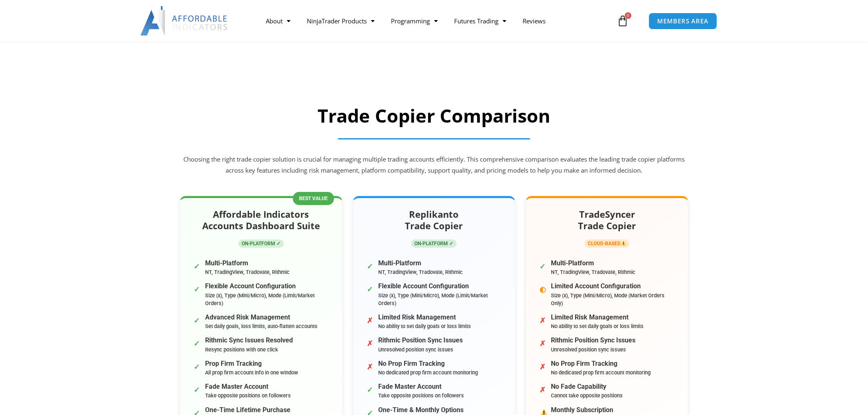 The image size is (868, 415). What do you see at coordinates (261, 317) in the screenshot?
I see `strong: Advanced Risk Management` at bounding box center [261, 317].